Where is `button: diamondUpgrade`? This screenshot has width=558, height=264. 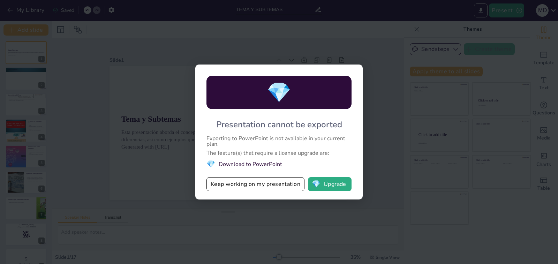 button: diamondUpgrade is located at coordinates (329, 184).